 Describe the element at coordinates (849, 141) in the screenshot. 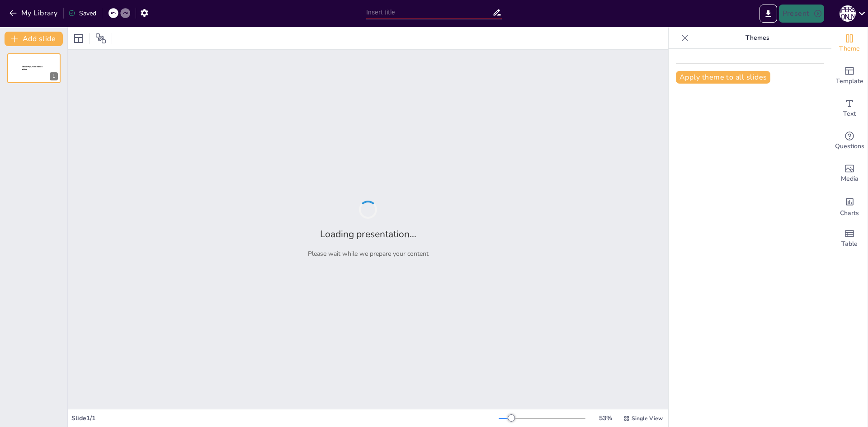

I see `div: Get real-time input from your audience` at that location.